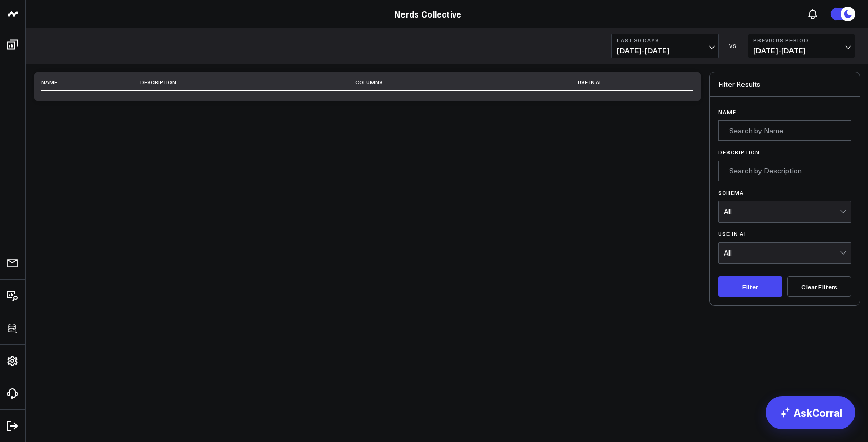  Describe the element at coordinates (427, 14) in the screenshot. I see `a: Nerds Collective` at that location.